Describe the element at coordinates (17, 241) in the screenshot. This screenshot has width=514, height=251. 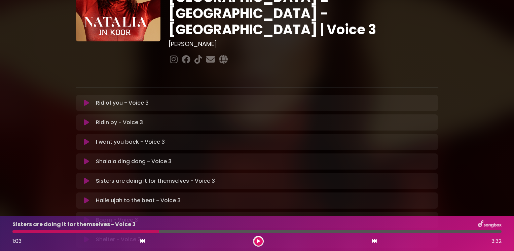
I see `span: 1:03` at that location.